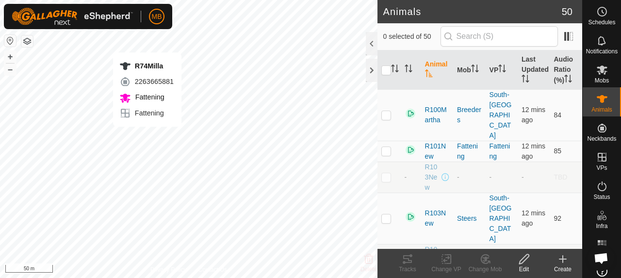 The width and height of the screenshot is (621, 278). What do you see at coordinates (469, 115) in the screenshot?
I see `div: Breeders` at bounding box center [469, 115].